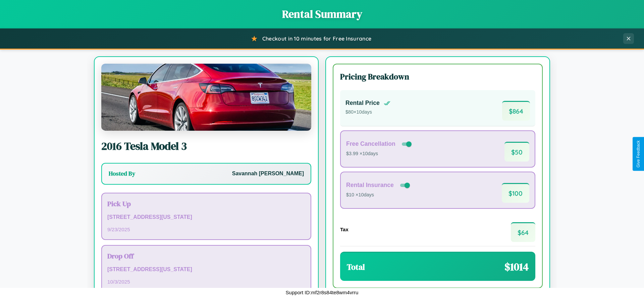 This screenshot has width=644, height=308. I want to click on img: Tesla Model 3, so click(206, 97).